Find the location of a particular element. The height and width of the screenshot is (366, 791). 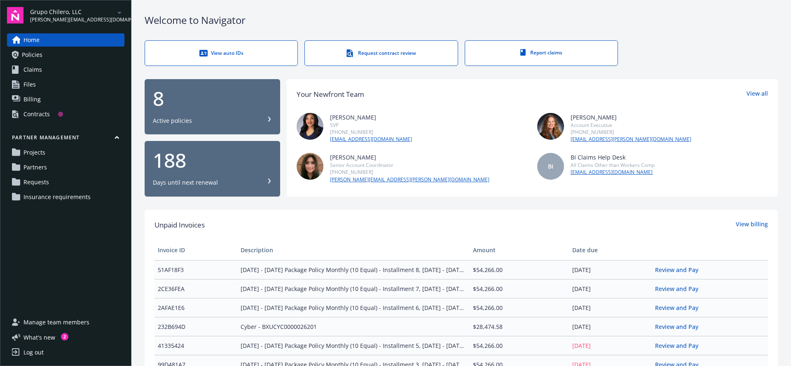

span: Cyber - BXUCYC0000026201 is located at coordinates (353, 326).